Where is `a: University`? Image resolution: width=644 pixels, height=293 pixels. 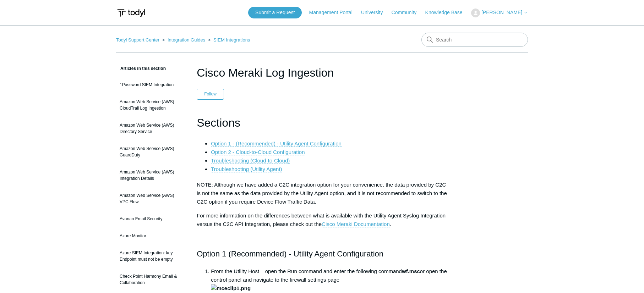
a: University is located at coordinates (375, 12).